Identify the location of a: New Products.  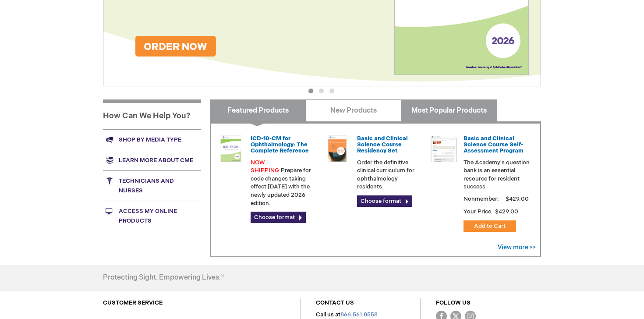
(353, 110).